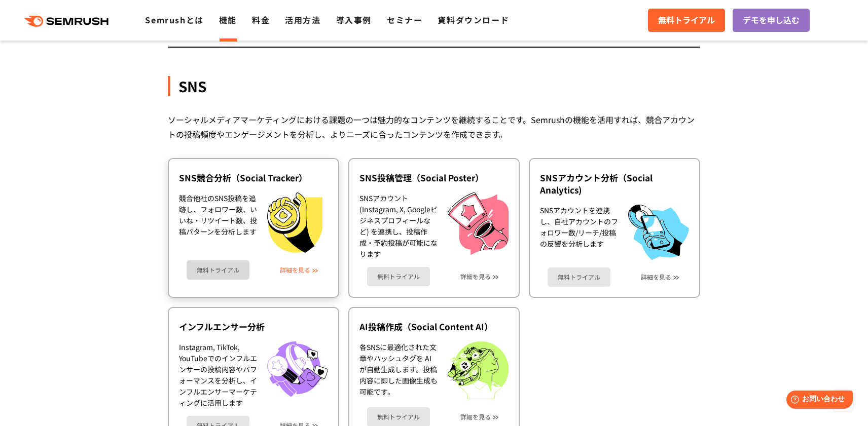 This screenshot has width=868, height=426. What do you see at coordinates (434, 86) in the screenshot?
I see `div: SNS` at bounding box center [434, 86].